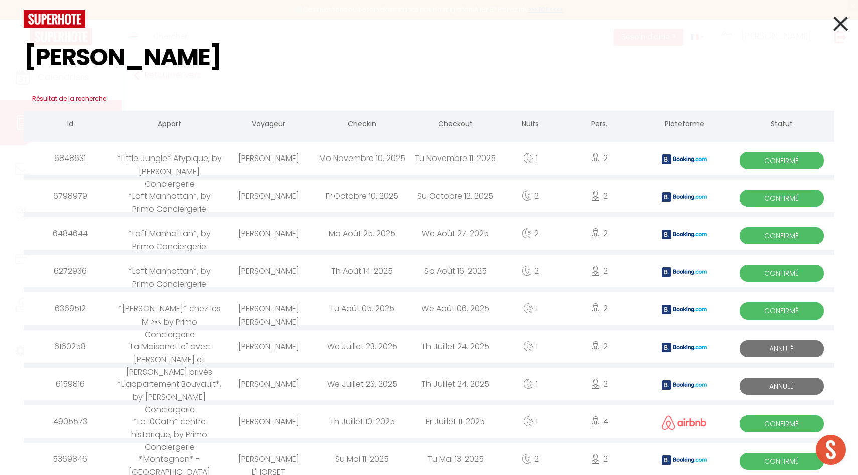 This screenshot has width=858, height=475. I want to click on div: Sa Août 16. 2025, so click(456, 271).